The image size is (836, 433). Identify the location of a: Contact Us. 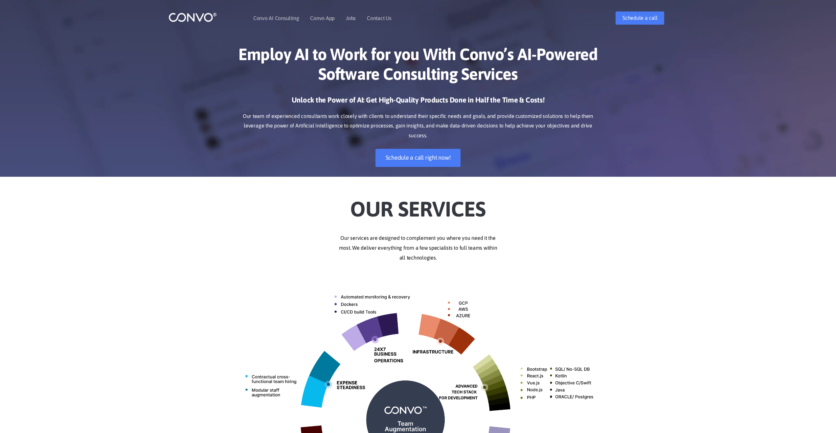
(379, 18).